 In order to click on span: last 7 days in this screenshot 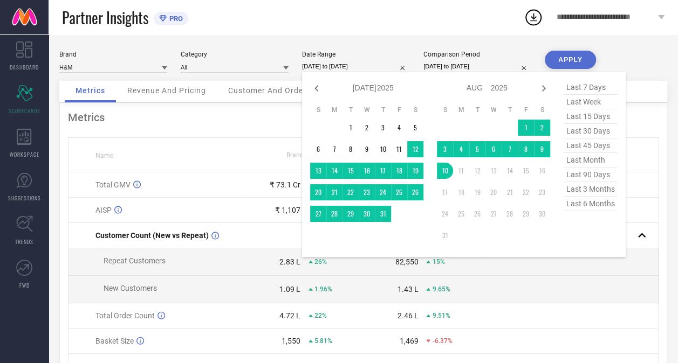, I will do `click(590, 87)`.